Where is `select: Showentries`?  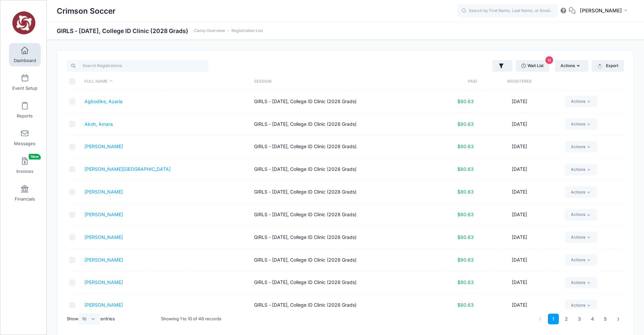
select: Showentries is located at coordinates (89, 319).